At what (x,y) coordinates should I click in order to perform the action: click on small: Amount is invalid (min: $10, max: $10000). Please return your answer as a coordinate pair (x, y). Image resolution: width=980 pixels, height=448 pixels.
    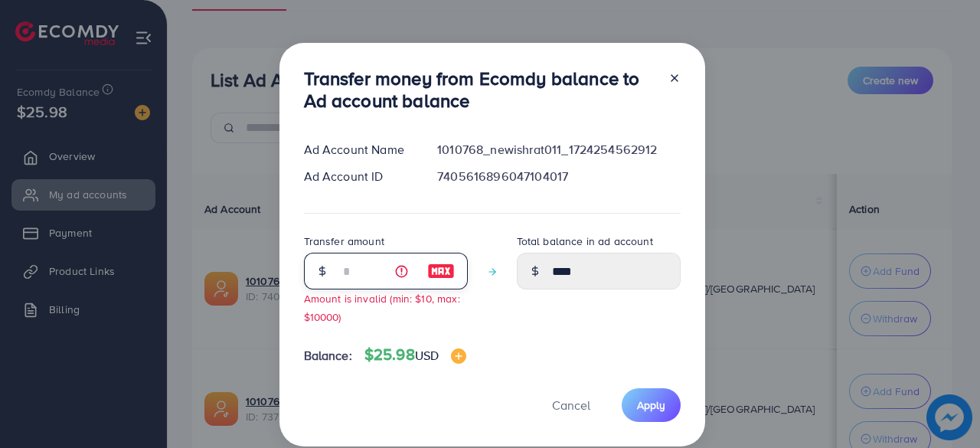
    Looking at the image, I should click on (382, 307).